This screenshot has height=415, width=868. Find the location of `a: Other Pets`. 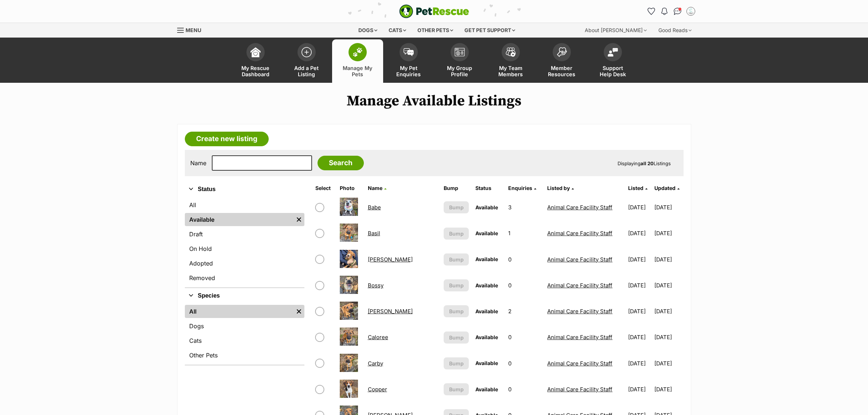

a: Other Pets is located at coordinates (245, 356).